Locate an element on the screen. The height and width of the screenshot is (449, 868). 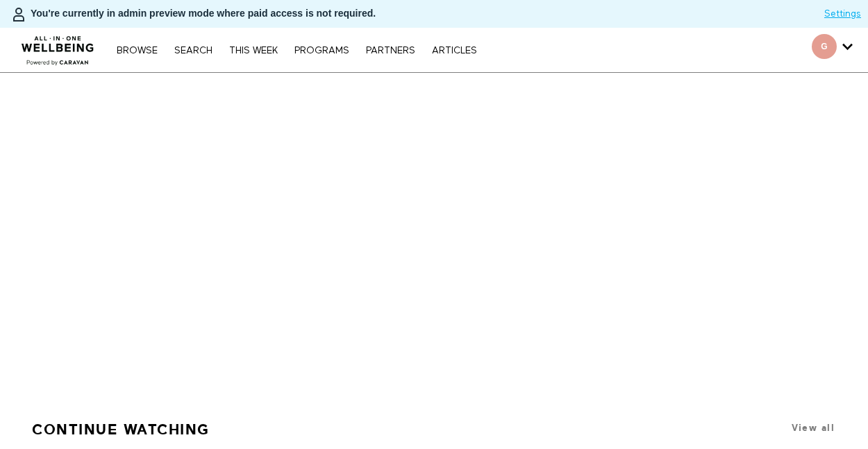
a: Browse is located at coordinates (136, 51).